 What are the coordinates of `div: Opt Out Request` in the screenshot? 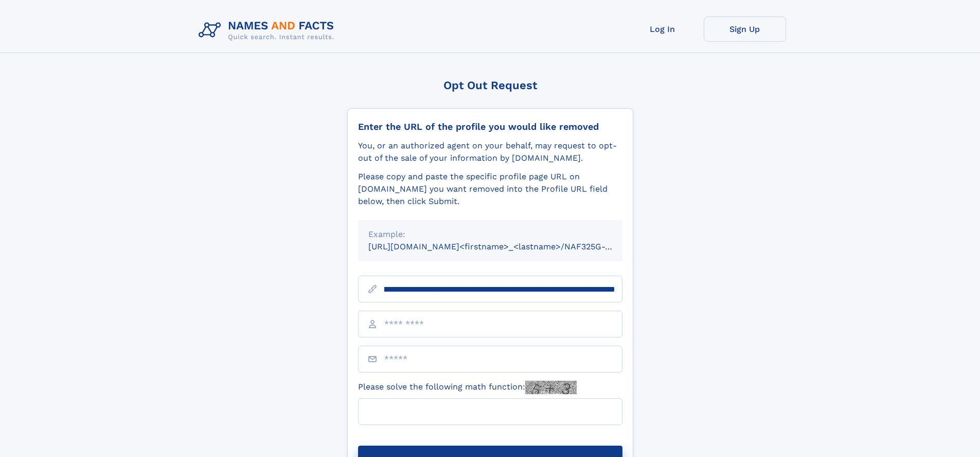 It's located at (490, 85).